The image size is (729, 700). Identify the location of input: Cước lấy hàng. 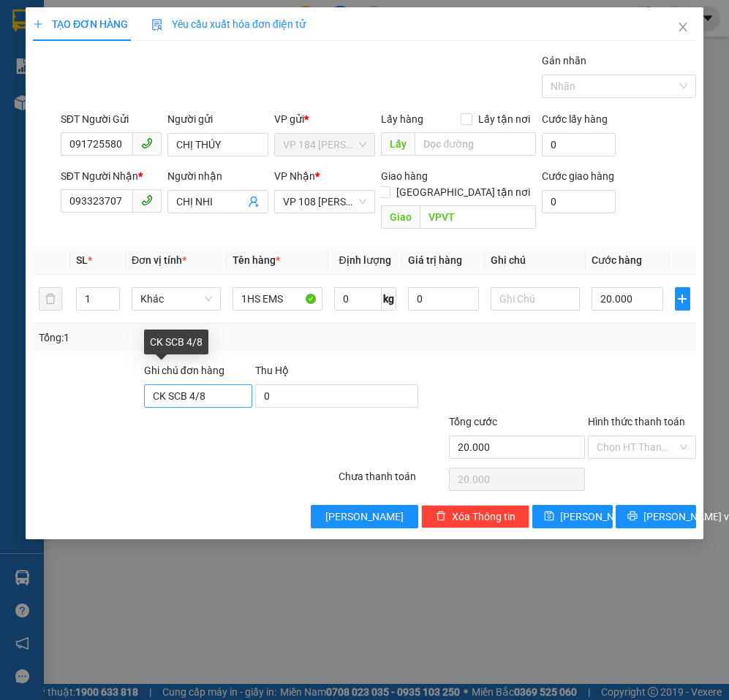
(579, 145).